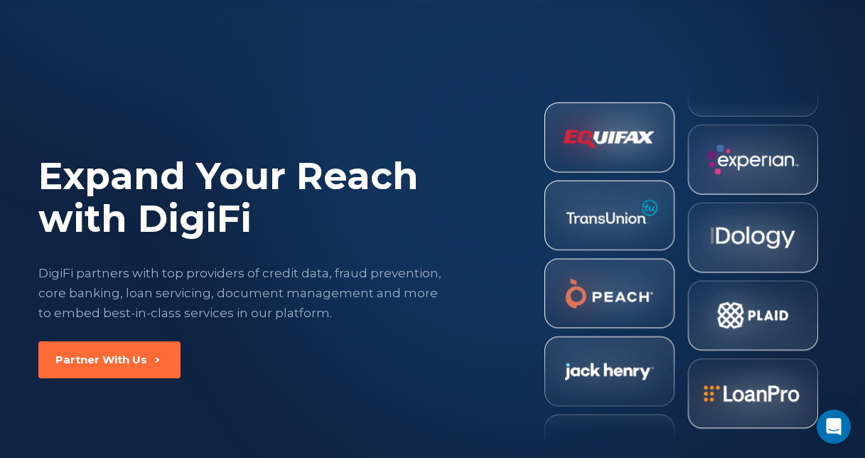  Describe the element at coordinates (101, 360) in the screenshot. I see `div: Partner With Us` at that location.